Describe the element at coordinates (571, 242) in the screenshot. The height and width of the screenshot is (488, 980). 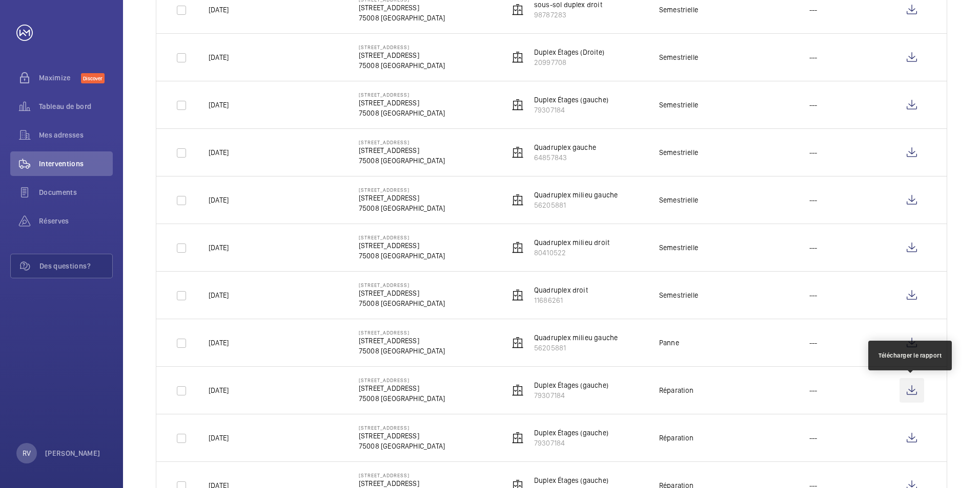
I see `p: Quadruplex milieu droit` at that location.